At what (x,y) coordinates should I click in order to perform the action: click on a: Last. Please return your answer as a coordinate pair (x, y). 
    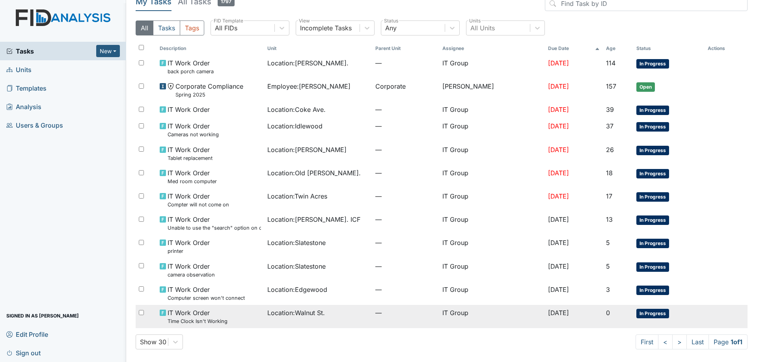
    Looking at the image, I should click on (697, 342).